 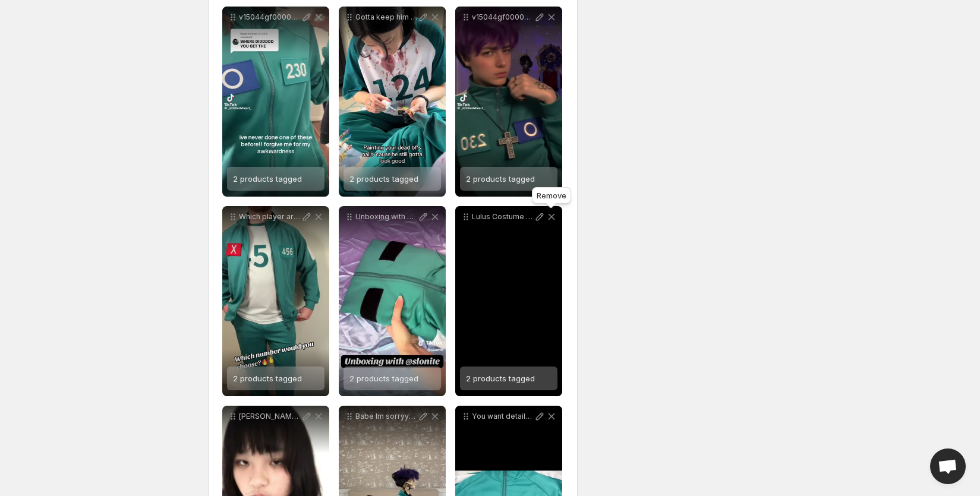 What do you see at coordinates (276, 101) in the screenshot?
I see `div: v15044gf0000d1et2jnog65ljts0tuf02 products tagged` at bounding box center [276, 101].